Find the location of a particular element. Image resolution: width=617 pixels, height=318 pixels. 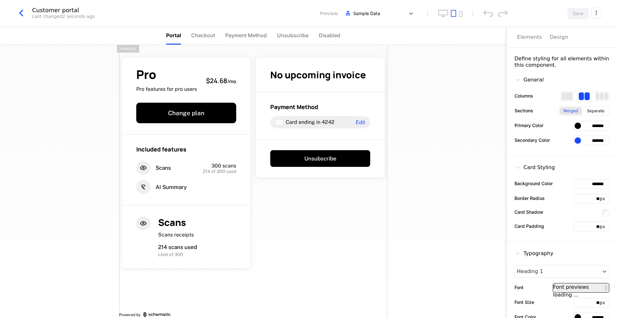

span: 4242 is located at coordinates (328, 122).